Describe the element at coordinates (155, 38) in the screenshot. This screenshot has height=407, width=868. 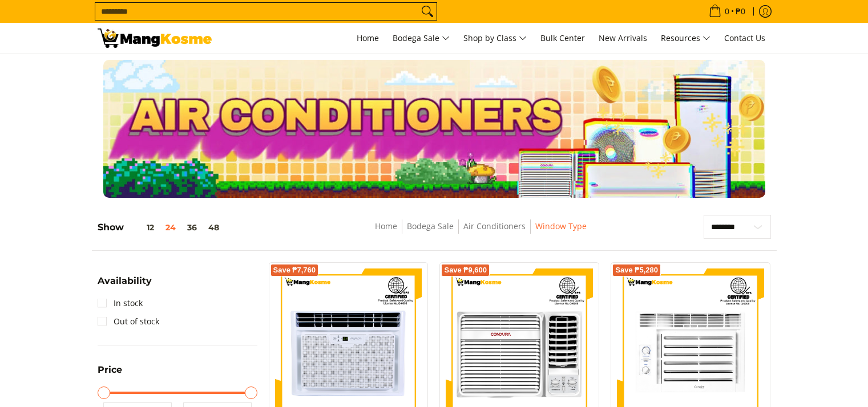
I see `img: Bodega Sale Aircon l Mang Kosme: Home Appliances Warehouse Sale Window Type | Page 2` at that location.